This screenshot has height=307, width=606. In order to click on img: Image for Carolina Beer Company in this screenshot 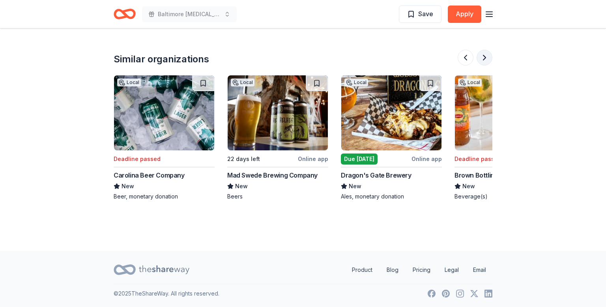, I will do `click(164, 113)`.